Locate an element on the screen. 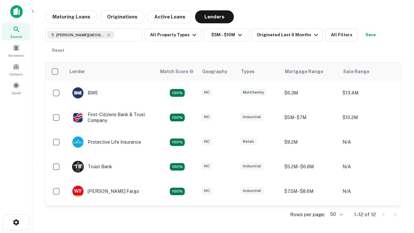  div: 50 is located at coordinates (336, 214).